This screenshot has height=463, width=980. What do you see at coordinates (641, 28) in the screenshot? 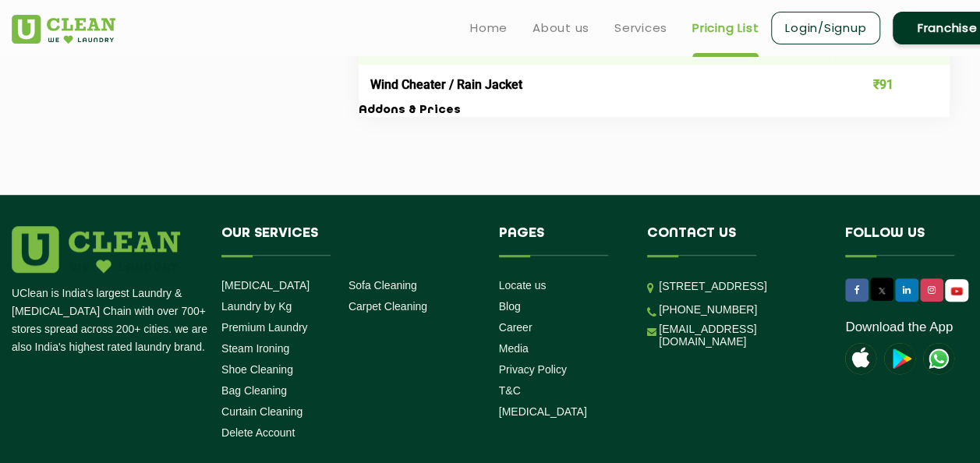
I see `a: Services` at bounding box center [641, 28].